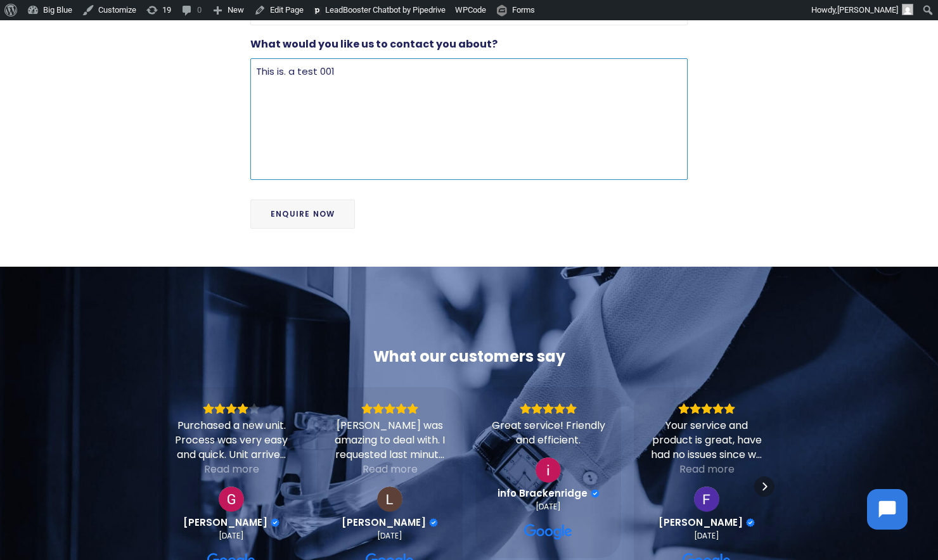 The height and width of the screenshot is (560, 938). Describe the element at coordinates (302, 214) in the screenshot. I see `input: Enquire Now` at that location.